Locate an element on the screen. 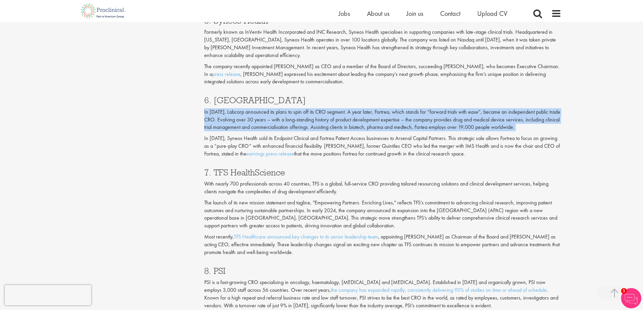 This screenshot has width=643, height=310. a: About us is located at coordinates (378, 13).